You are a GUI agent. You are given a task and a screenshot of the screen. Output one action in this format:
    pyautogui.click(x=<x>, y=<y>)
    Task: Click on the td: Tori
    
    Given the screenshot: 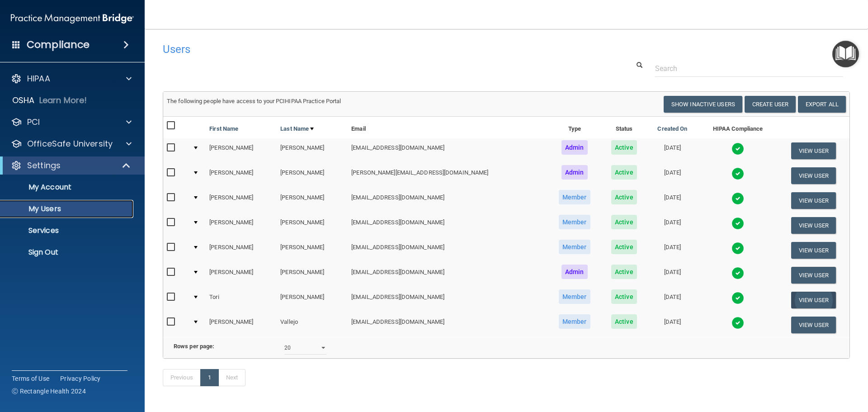 What is the action you would take?
    pyautogui.click(x=241, y=300)
    